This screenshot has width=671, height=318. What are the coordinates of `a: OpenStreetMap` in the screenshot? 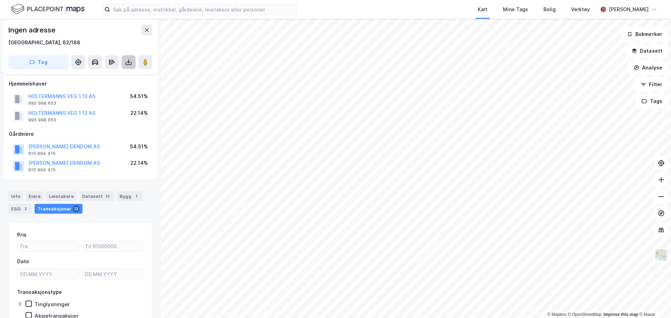 It's located at (584, 315).